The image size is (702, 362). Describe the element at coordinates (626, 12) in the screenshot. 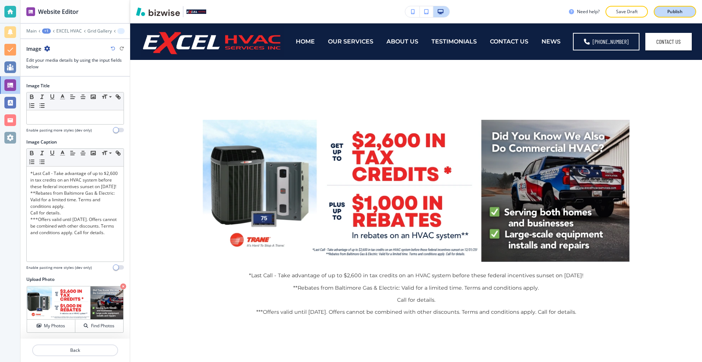

I see `button: Save Draft` at that location.